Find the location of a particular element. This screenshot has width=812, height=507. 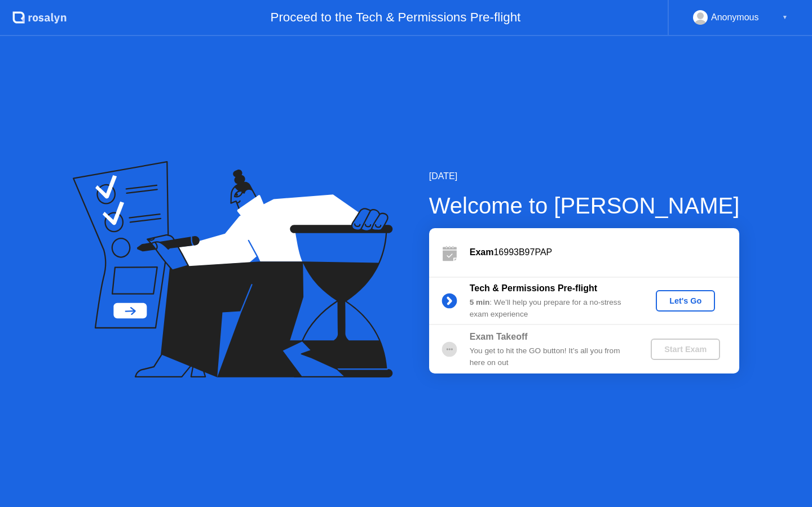

button: Start Exam is located at coordinates (685, 349).